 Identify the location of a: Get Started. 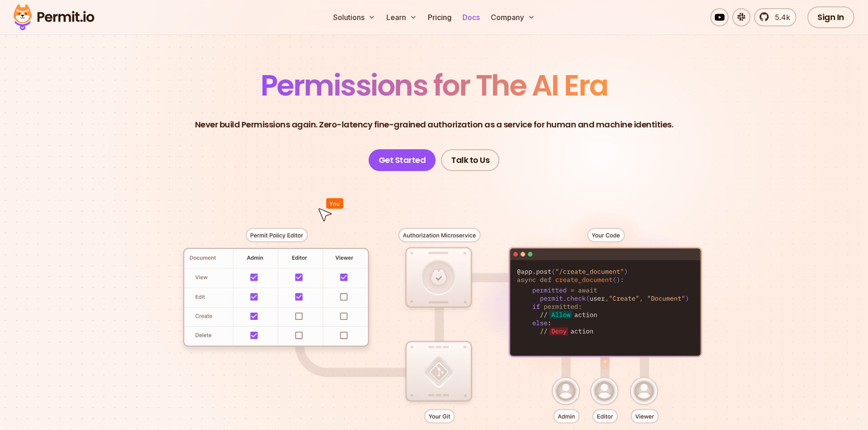
(402, 161).